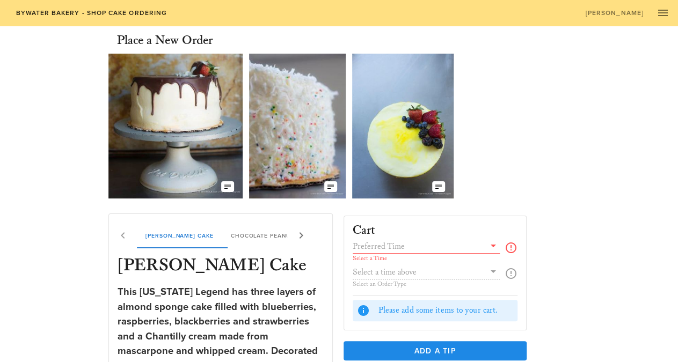 The image size is (678, 362). Describe the element at coordinates (435, 351) in the screenshot. I see `span: Add a Tip` at that location.